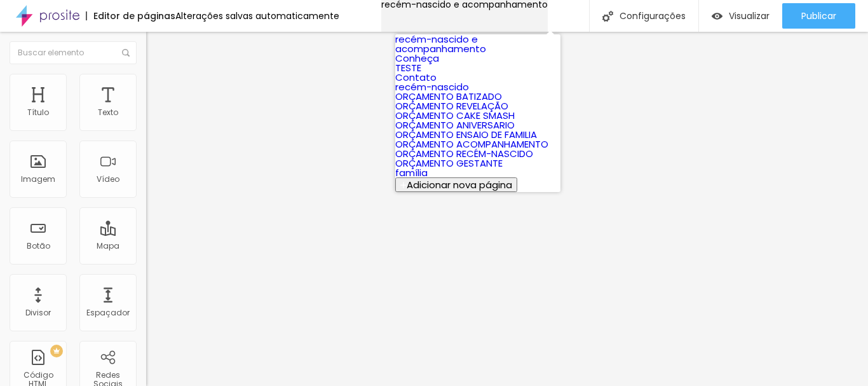 This screenshot has height=386, width=868. I want to click on font: TESTE, so click(408, 67).